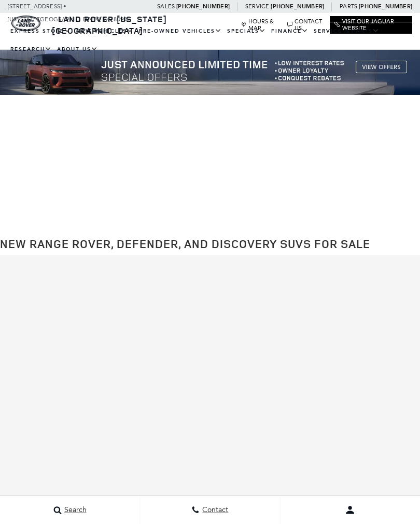 The image size is (420, 524). I want to click on a: New Vehicles, so click(105, 31).